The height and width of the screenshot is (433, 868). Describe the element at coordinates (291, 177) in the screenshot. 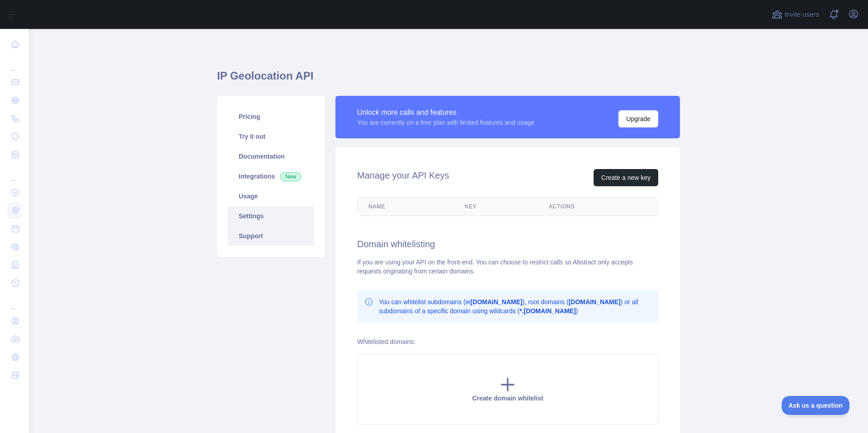

I see `span: New` at that location.